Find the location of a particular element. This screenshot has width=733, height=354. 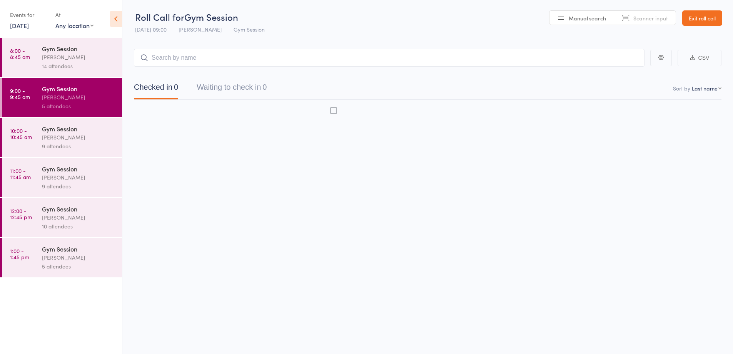

div: Events for is located at coordinates (29, 15).